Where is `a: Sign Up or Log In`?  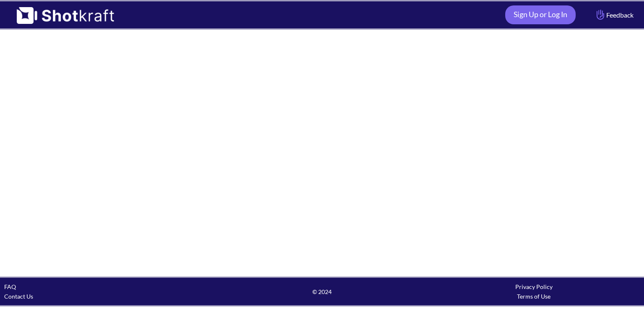
a: Sign Up or Log In is located at coordinates (540, 15).